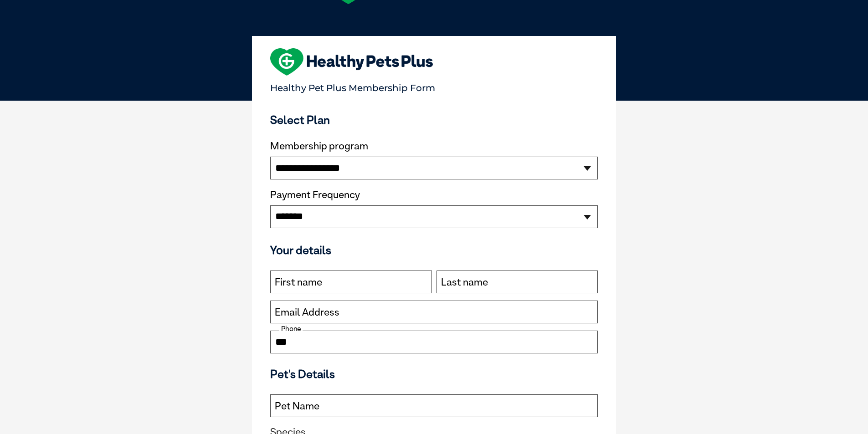  I want to click on h3: Pet's Details, so click(433, 374).